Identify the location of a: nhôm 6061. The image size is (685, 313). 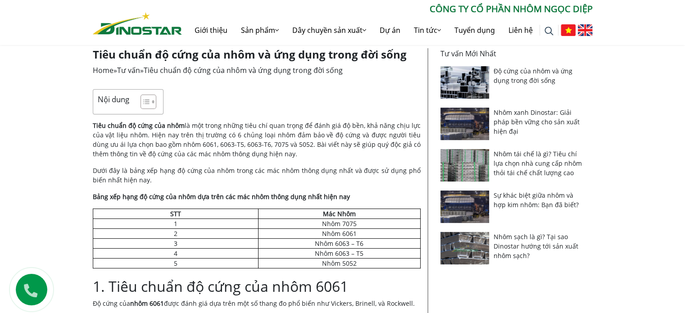
(147, 303).